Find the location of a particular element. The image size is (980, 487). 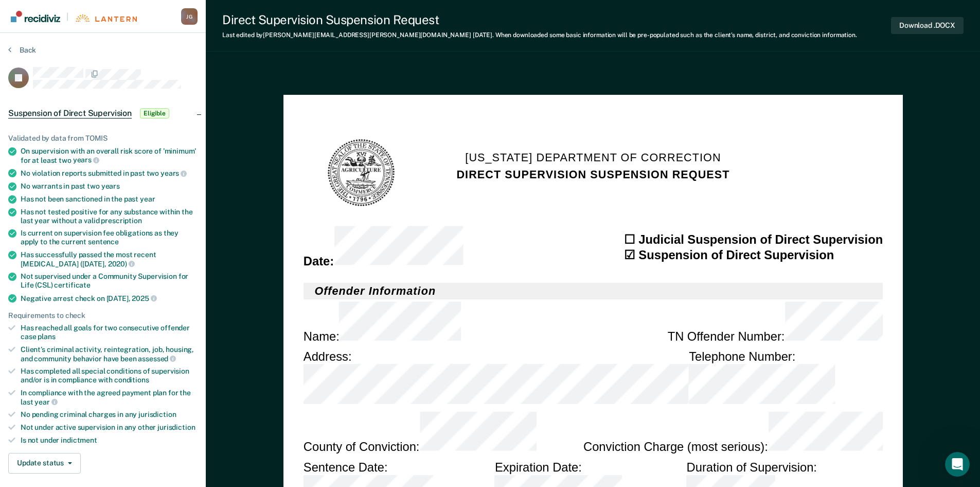

div: Is not under is located at coordinates (109, 440).